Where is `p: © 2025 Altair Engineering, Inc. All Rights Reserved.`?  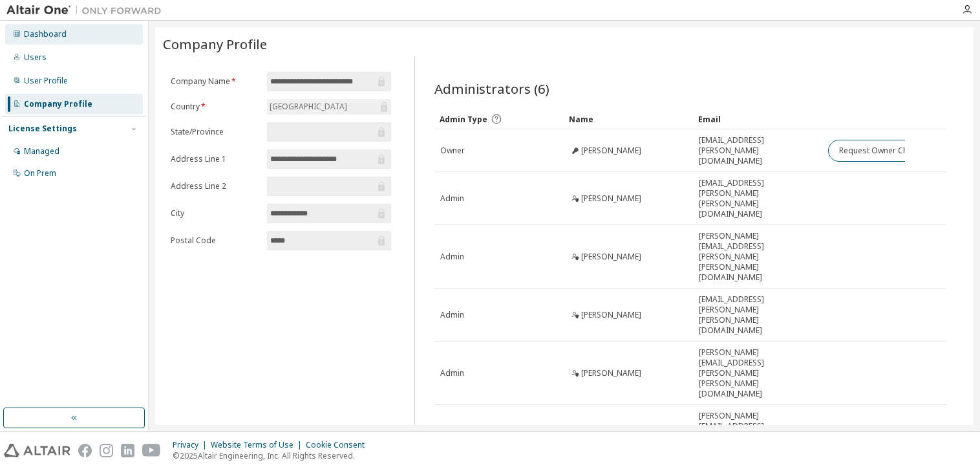 p: © 2025 Altair Engineering, Inc. All Rights Reserved. is located at coordinates (272, 456).